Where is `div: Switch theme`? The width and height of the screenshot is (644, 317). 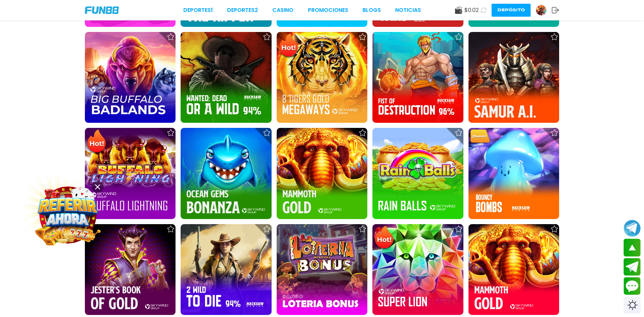 div: Switch theme is located at coordinates (632, 305).